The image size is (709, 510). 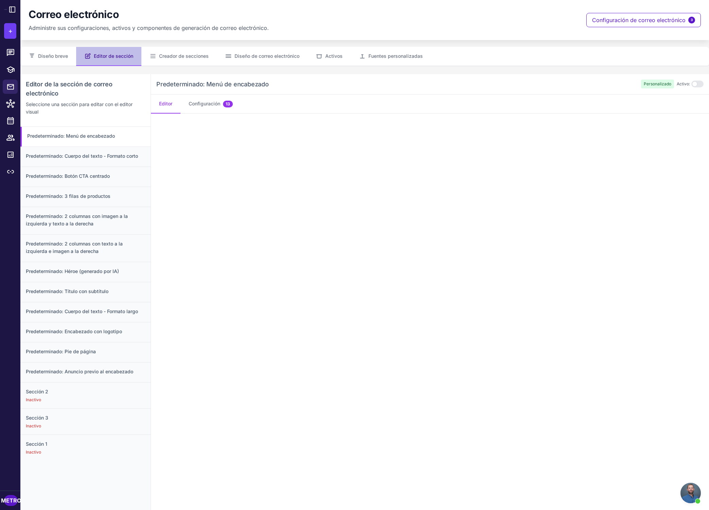 What do you see at coordinates (166, 103) in the screenshot?
I see `font: Editor` at bounding box center [166, 103].